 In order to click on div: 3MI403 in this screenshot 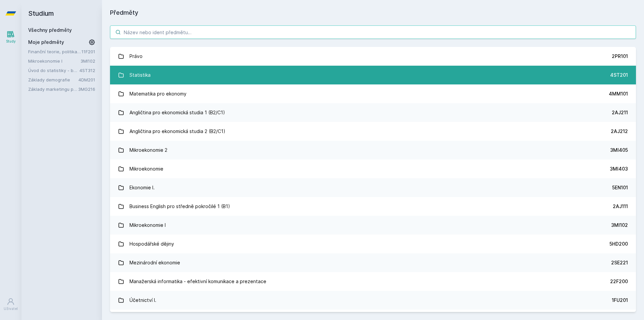, I will do `click(619, 169)`.